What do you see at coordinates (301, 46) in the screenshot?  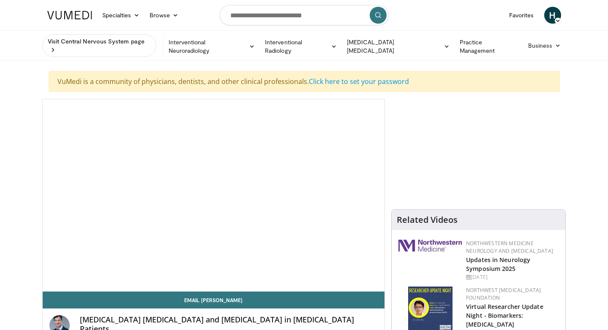 I see `a: Interventional Radiology` at bounding box center [301, 46].